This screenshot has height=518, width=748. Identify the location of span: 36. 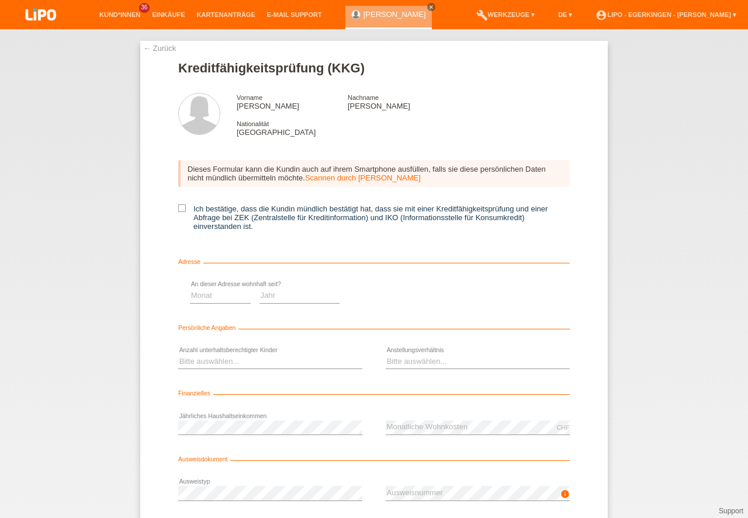
(144, 8).